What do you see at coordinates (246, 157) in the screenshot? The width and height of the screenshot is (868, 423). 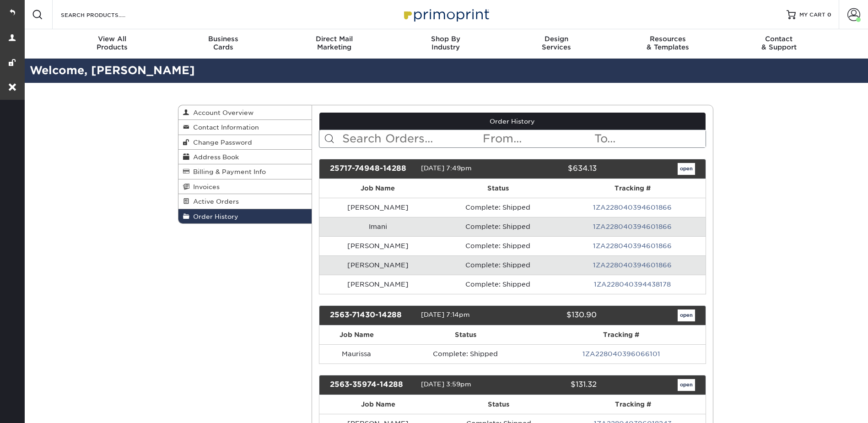 I see `a: Address Book` at bounding box center [246, 157].